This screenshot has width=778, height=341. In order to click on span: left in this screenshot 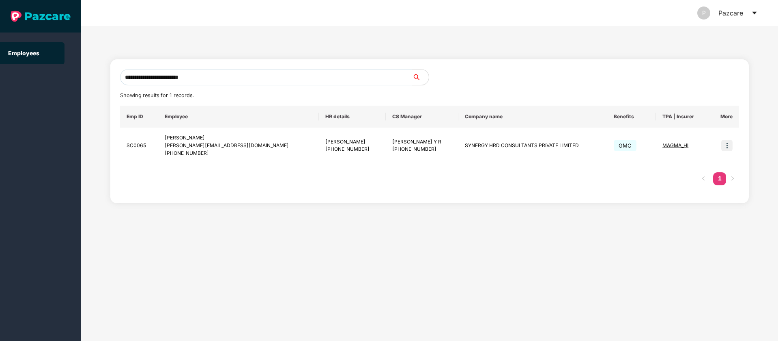, I will do `click(704, 178)`.